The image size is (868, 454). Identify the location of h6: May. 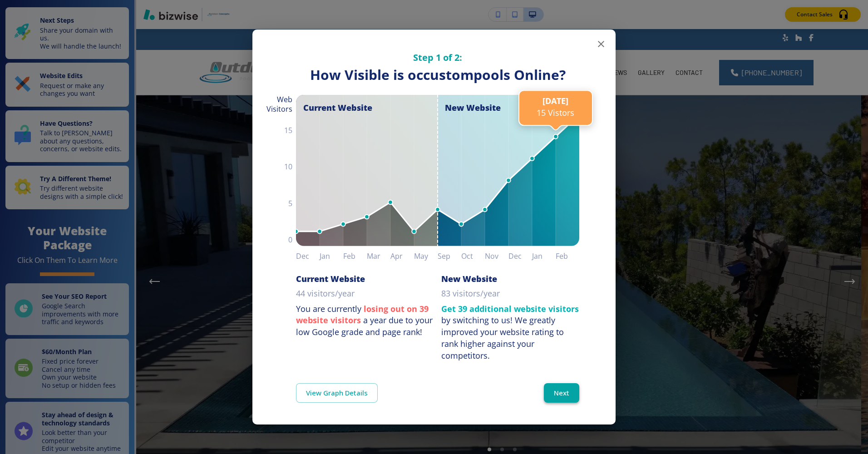
(426, 256).